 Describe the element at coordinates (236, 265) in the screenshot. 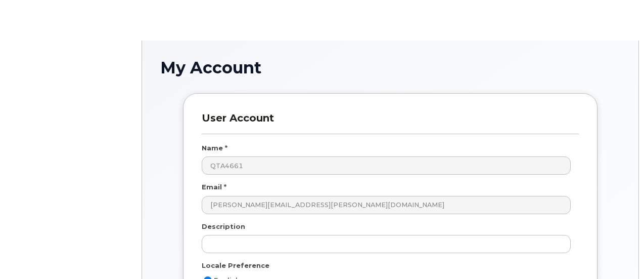

I see `label: Locale Preference` at that location.